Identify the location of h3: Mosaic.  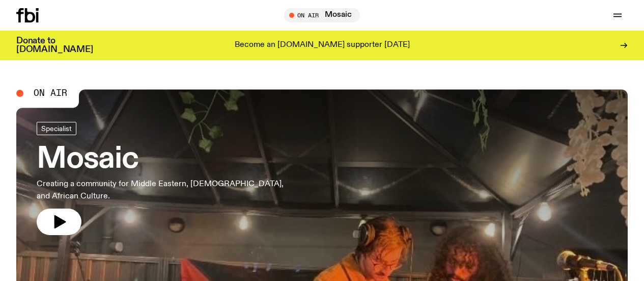
(167, 159).